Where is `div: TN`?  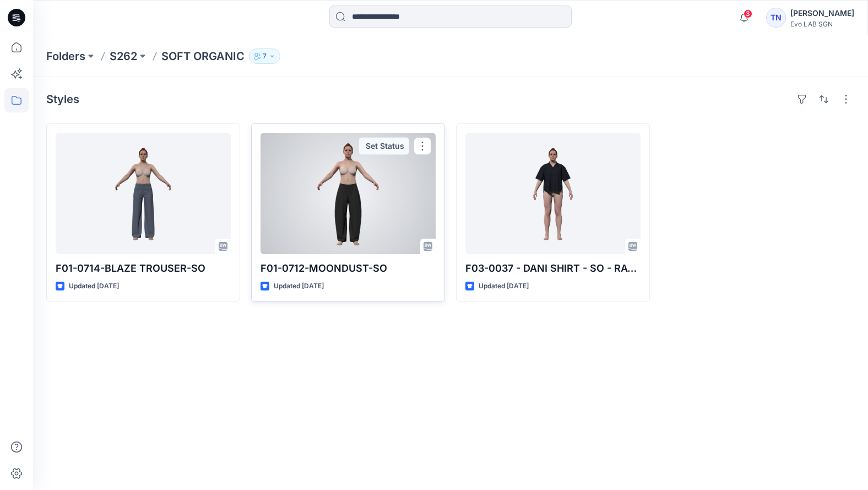 div: TN is located at coordinates (776, 17).